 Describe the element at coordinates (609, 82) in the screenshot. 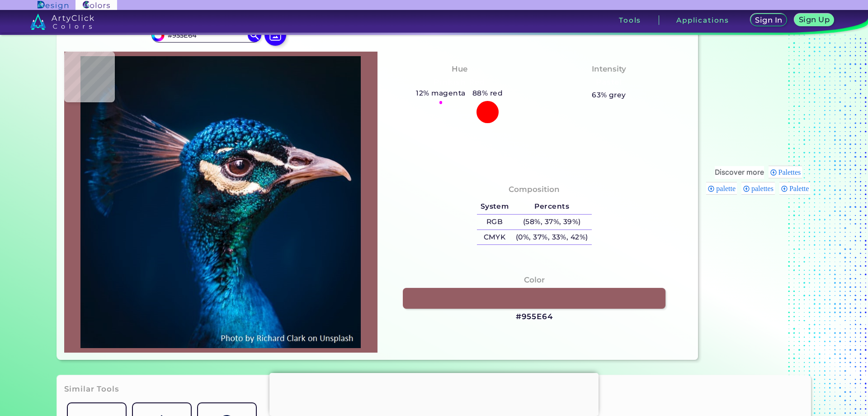

I see `h3: Pastel` at that location.